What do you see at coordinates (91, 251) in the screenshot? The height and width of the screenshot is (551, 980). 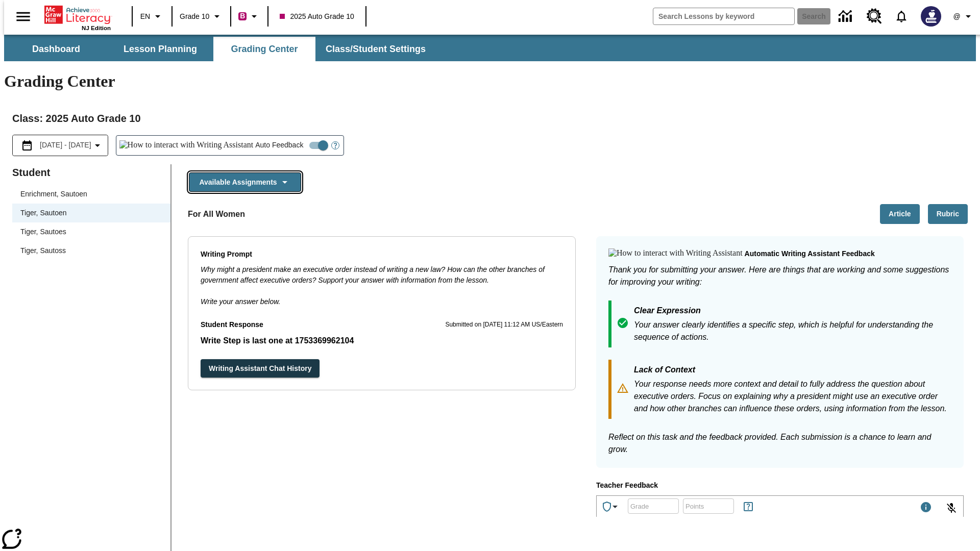 I see `div: Tiger, Sautoss` at bounding box center [91, 251].